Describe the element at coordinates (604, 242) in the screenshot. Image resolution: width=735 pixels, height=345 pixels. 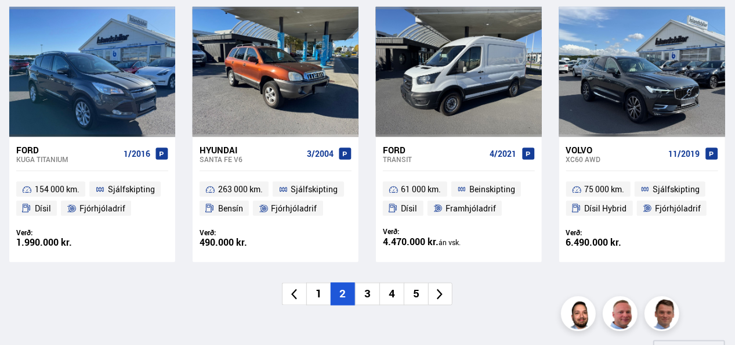
I see `div: 6.490.000 kr.` at that location.